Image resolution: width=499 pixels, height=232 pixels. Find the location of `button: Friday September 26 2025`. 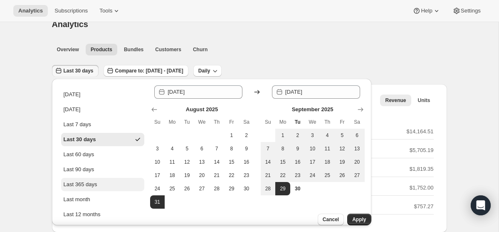

button: Friday September 26 2025 is located at coordinates (342, 175).